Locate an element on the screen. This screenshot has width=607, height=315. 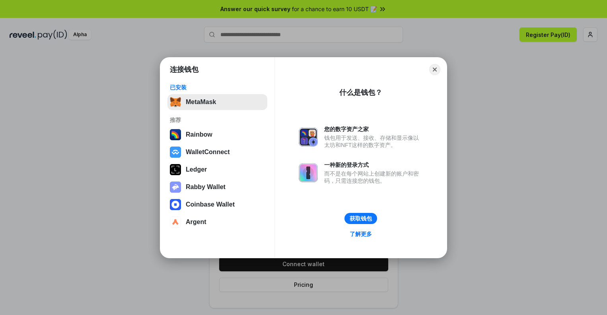
button: Rainbow is located at coordinates (217, 135).